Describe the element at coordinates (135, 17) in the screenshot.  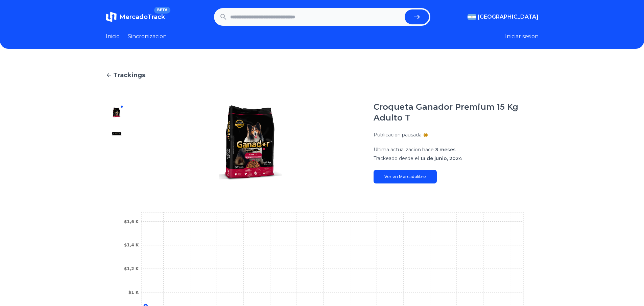
I see `a: MercadoTrackBETA` at that location.